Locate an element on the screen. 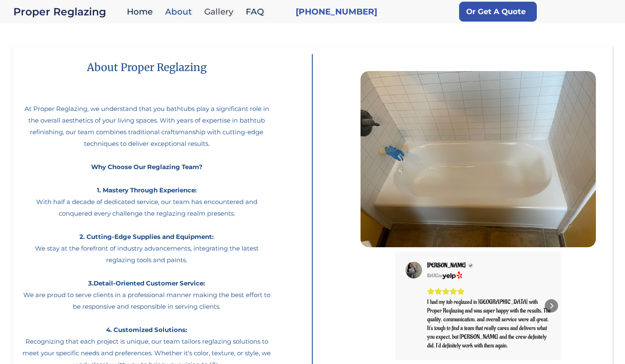 Image resolution: width=625 pixels, height=364 pixels. strong: Detail-Oriented Customer Service: is located at coordinates (149, 283).